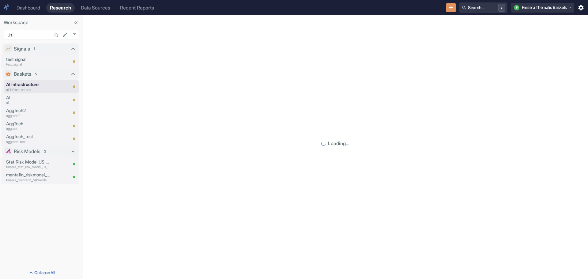  What do you see at coordinates (28, 116) in the screenshot?
I see `p: aggtech2` at bounding box center [28, 116].